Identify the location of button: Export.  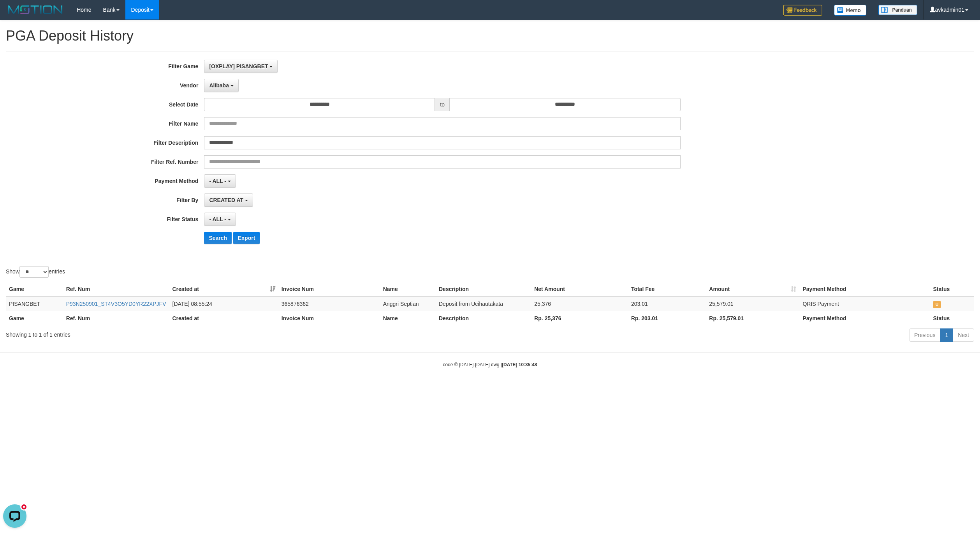
(246, 238).